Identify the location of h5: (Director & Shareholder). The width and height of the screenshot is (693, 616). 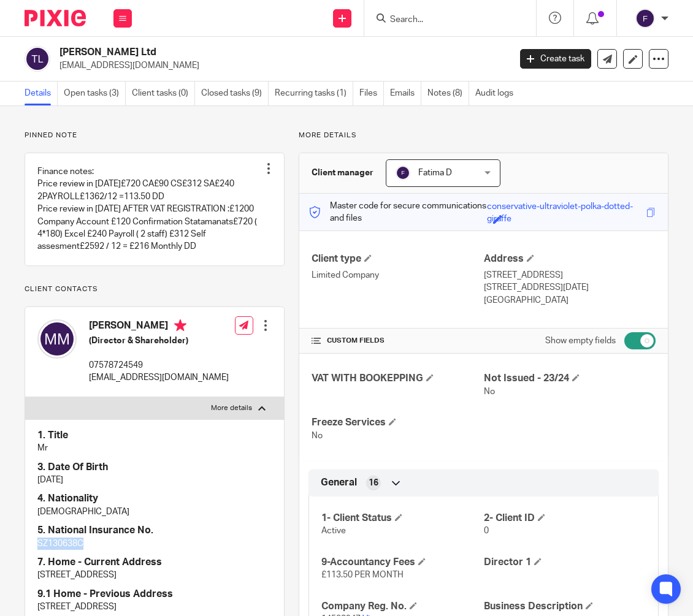
(159, 340).